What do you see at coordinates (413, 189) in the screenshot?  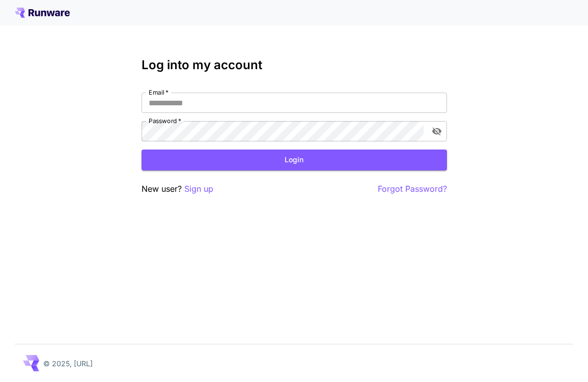 I see `button: Forgot Password?` at bounding box center [413, 189].